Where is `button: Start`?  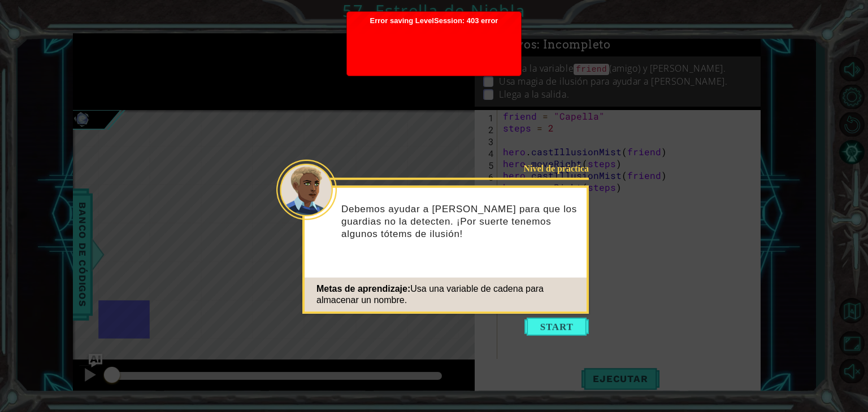 button: Start is located at coordinates (556, 327).